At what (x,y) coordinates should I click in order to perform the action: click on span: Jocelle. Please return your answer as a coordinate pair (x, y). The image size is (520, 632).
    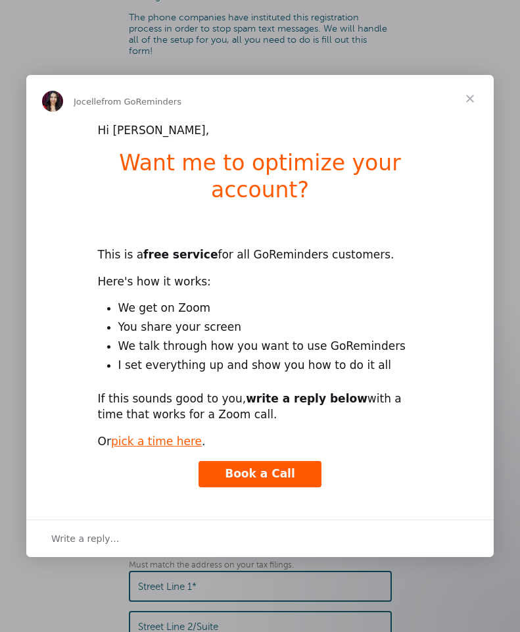
    Looking at the image, I should click on (87, 101).